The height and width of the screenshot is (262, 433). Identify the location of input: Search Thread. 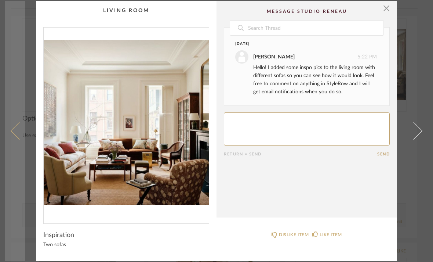
(315, 28).